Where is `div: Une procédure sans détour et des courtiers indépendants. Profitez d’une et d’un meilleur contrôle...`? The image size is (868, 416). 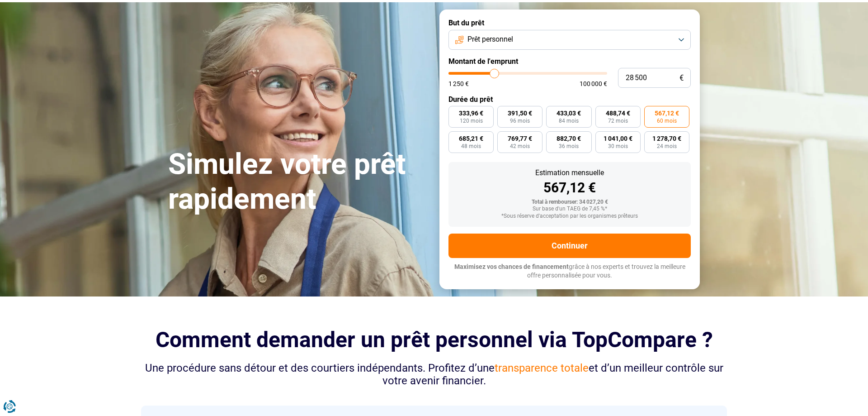
div: Une procédure sans détour et des courtiers indépendants. Profitez d’une et d’un meilleur contrôle... is located at coordinates (434, 375).